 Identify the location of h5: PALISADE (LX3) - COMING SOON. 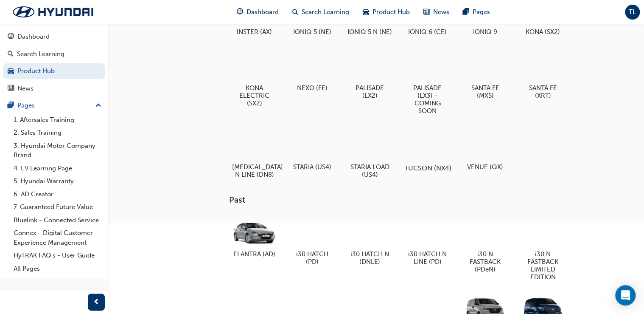
(427, 99).